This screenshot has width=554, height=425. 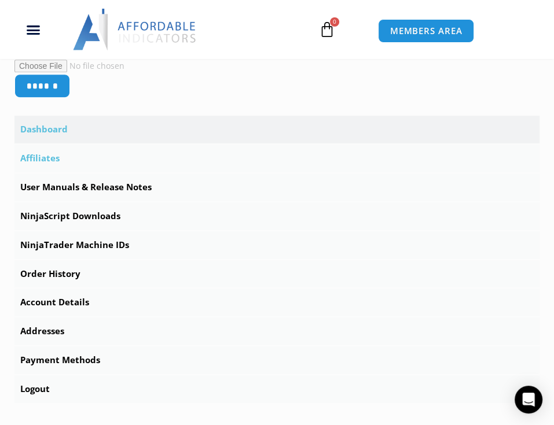 What do you see at coordinates (426, 31) in the screenshot?
I see `span: MEMBERS AREA` at bounding box center [426, 31].